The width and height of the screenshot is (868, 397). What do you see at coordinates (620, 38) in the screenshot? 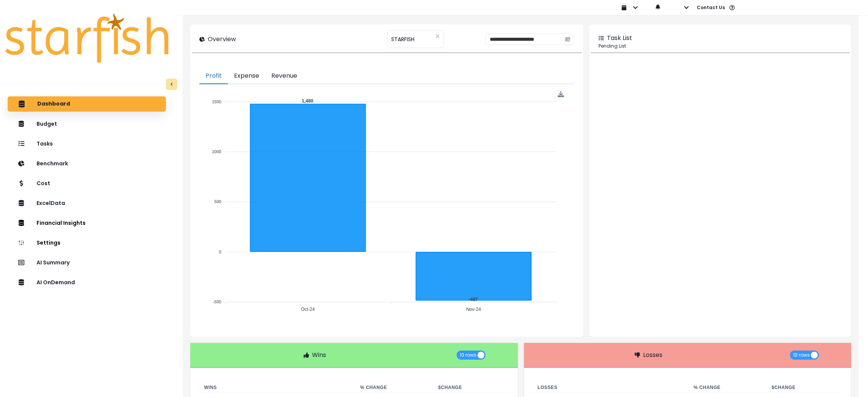
I see `p: Task List` at bounding box center [620, 38].